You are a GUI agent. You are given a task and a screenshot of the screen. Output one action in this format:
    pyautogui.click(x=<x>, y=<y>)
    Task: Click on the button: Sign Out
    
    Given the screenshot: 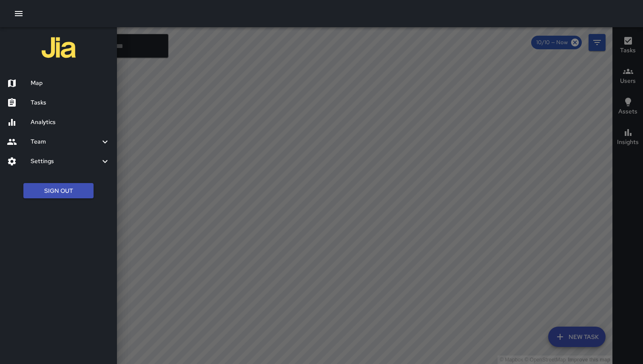 What is the action you would take?
    pyautogui.click(x=58, y=191)
    